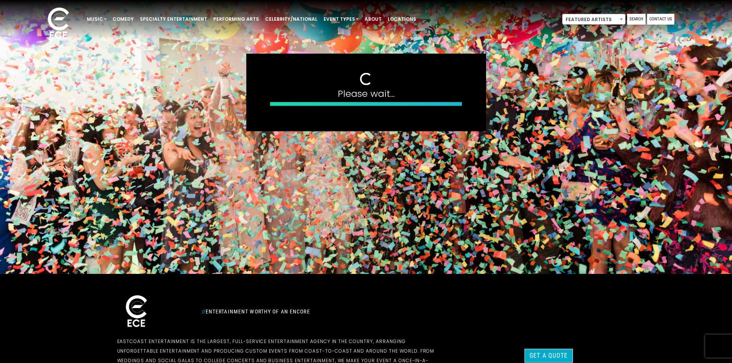 This screenshot has height=363, width=732. I want to click on a: Music, so click(96, 19).